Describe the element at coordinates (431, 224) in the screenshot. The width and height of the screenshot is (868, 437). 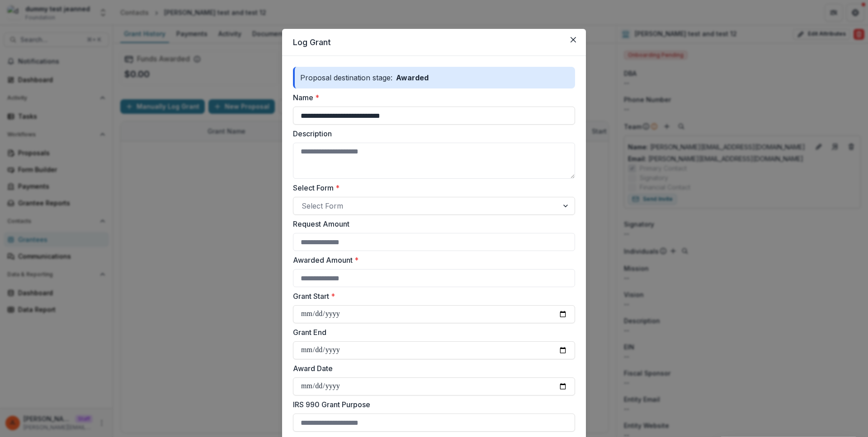
I see `label: Request Amount` at that location.